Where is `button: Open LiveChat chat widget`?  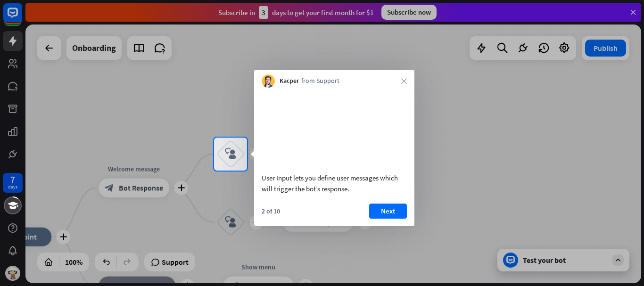 button: Open LiveChat chat widget is located at coordinates (21, 18).